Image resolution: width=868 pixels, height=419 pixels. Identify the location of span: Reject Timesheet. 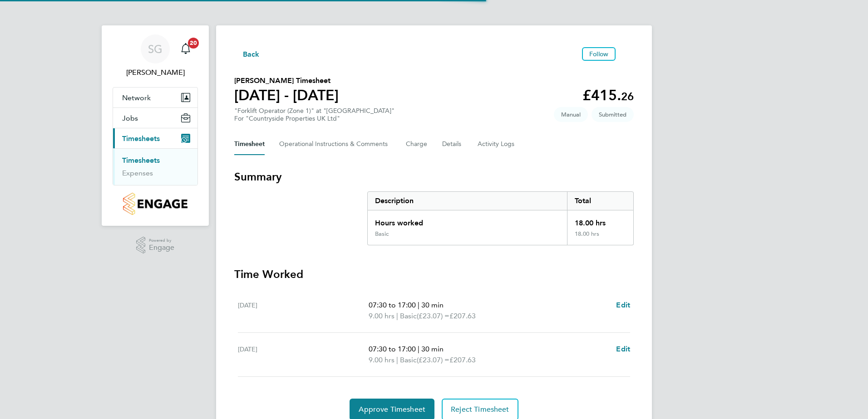
(480, 410).